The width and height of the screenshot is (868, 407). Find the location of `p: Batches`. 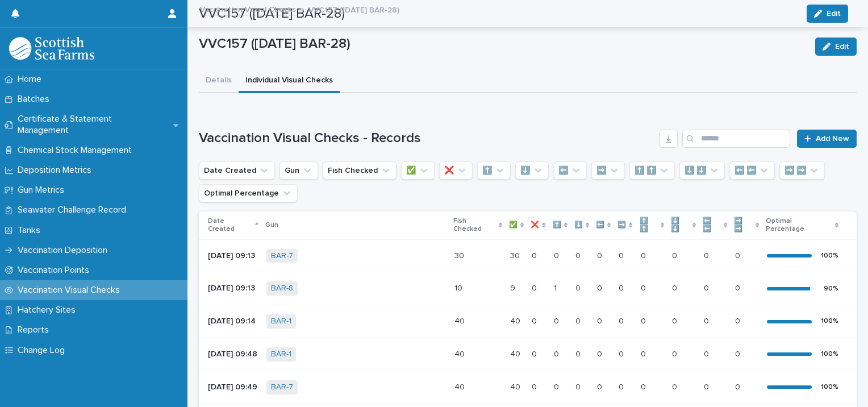

p: Batches is located at coordinates (36, 99).